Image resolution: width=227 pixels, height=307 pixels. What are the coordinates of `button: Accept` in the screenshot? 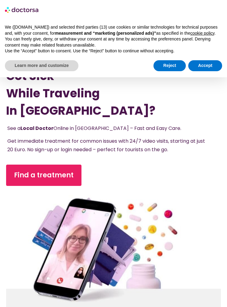 It's located at (205, 66).